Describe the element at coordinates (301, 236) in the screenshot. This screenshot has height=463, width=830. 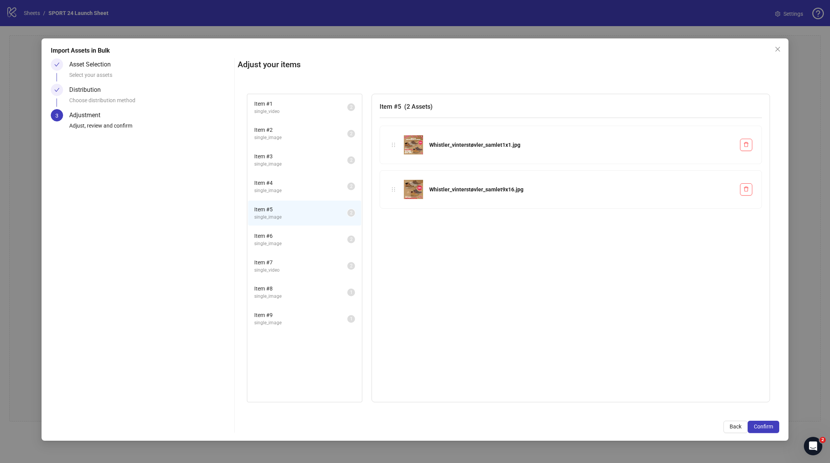
I see `span: Item # 6` at that location.